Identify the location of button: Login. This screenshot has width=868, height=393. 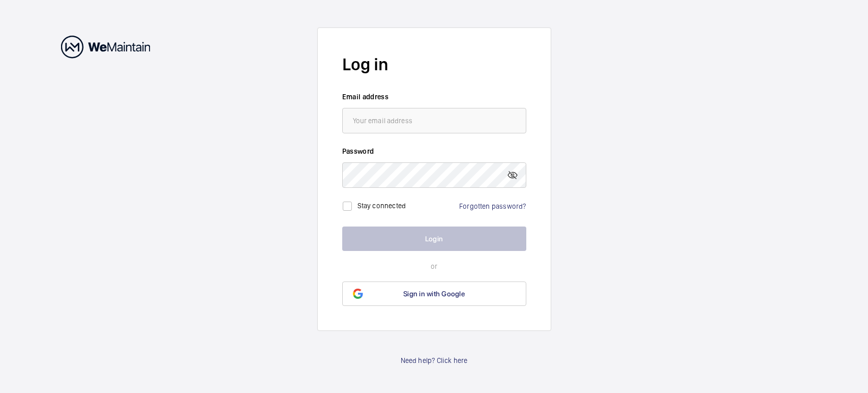
(434, 239).